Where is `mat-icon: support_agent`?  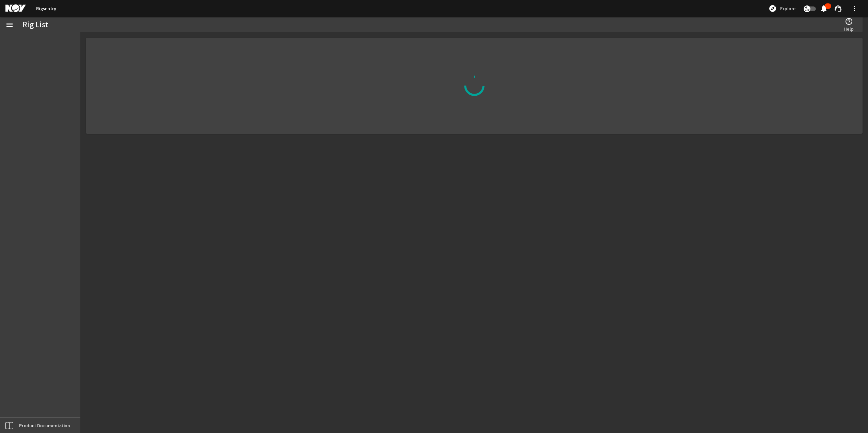 mat-icon: support_agent is located at coordinates (838, 9).